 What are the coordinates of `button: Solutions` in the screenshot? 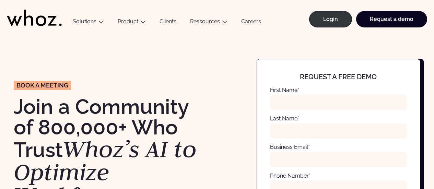 It's located at (88, 23).